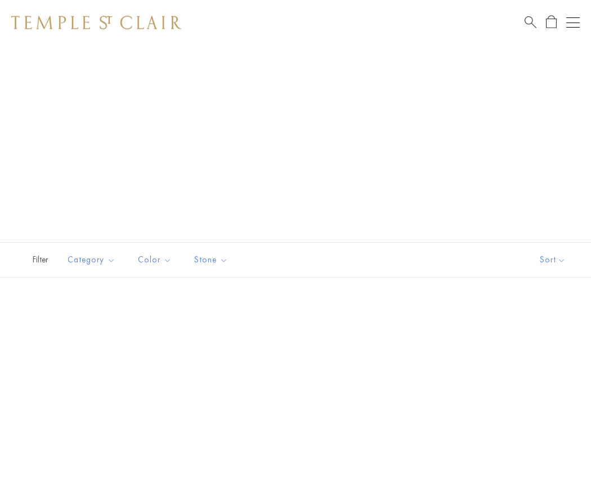 The height and width of the screenshot is (500, 591). Describe the element at coordinates (91, 259) in the screenshot. I see `button: Category` at that location.